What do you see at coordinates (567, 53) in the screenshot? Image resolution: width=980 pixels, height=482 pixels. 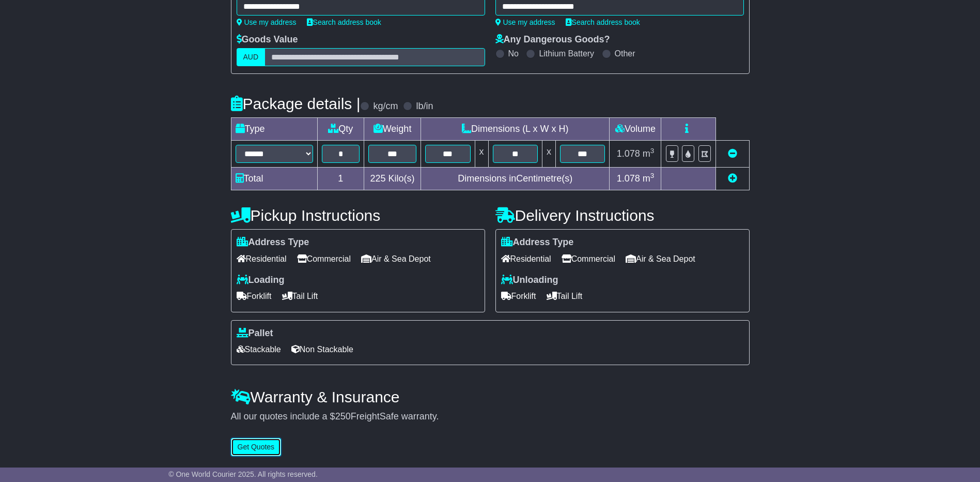 I see `label: Lithium Battery` at bounding box center [567, 53].